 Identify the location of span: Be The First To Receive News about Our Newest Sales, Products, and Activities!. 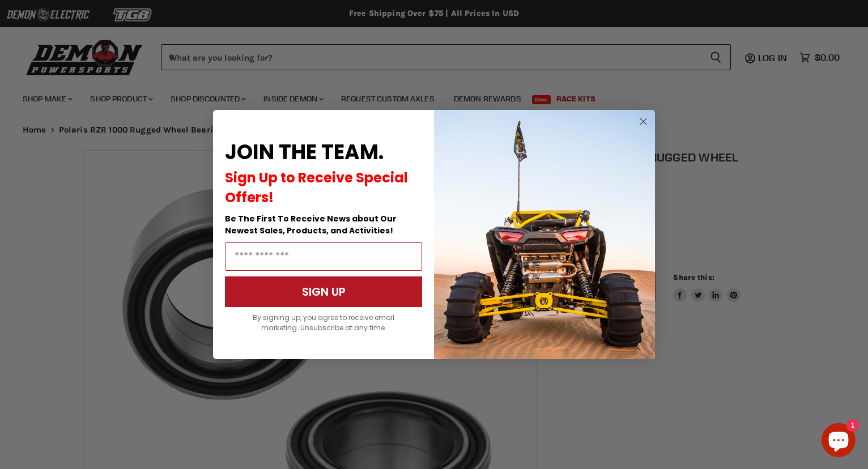
(310, 224).